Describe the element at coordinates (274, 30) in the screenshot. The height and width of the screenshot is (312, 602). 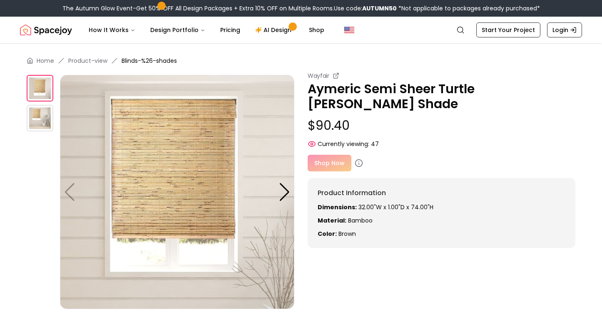
I see `a: AI Design` at that location.